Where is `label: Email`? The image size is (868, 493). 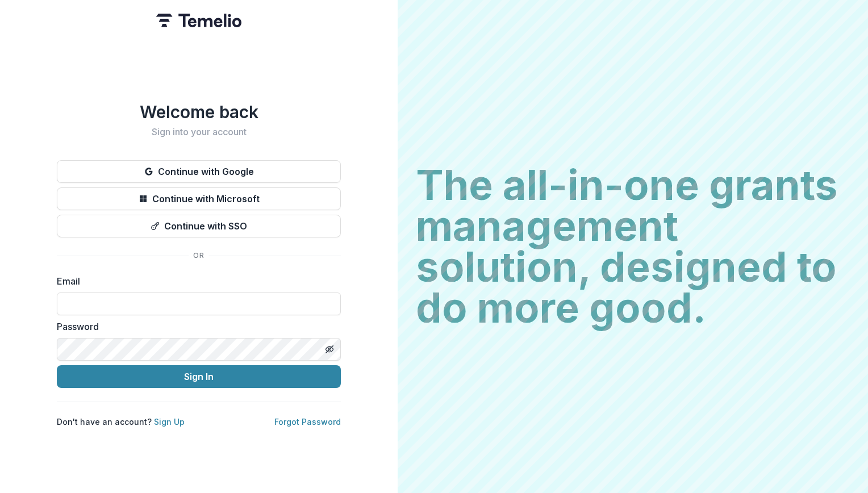 label: Email is located at coordinates (195, 281).